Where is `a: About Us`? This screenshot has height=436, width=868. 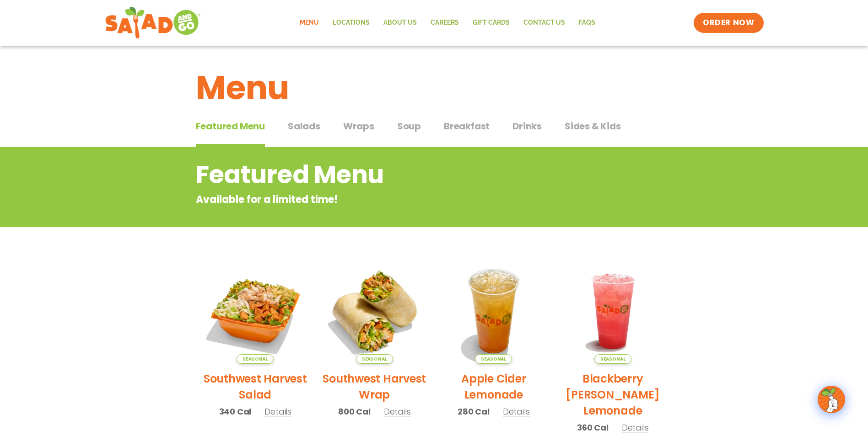 a: About Us is located at coordinates (400, 23).